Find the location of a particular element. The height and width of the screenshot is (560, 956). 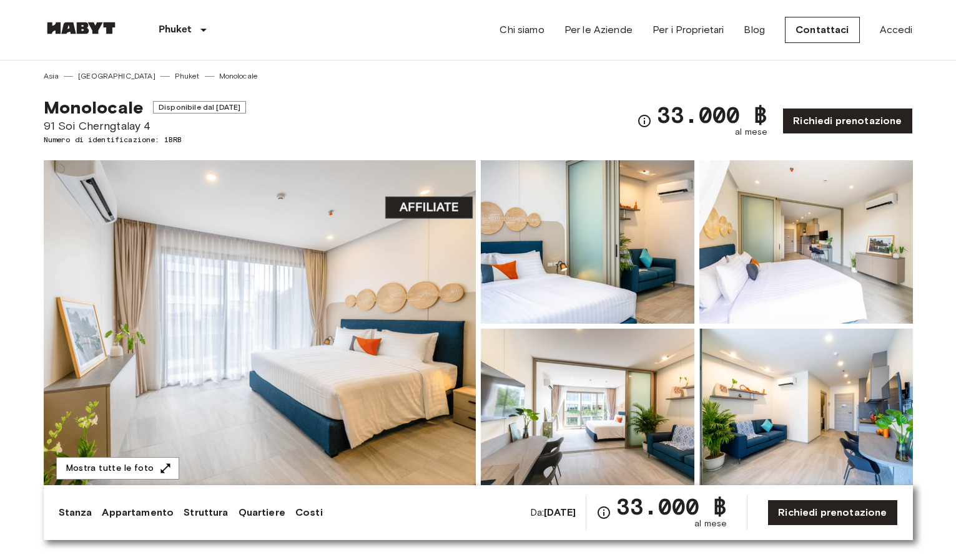

img: Marketing picture of unit 1BRB is located at coordinates (260, 327).